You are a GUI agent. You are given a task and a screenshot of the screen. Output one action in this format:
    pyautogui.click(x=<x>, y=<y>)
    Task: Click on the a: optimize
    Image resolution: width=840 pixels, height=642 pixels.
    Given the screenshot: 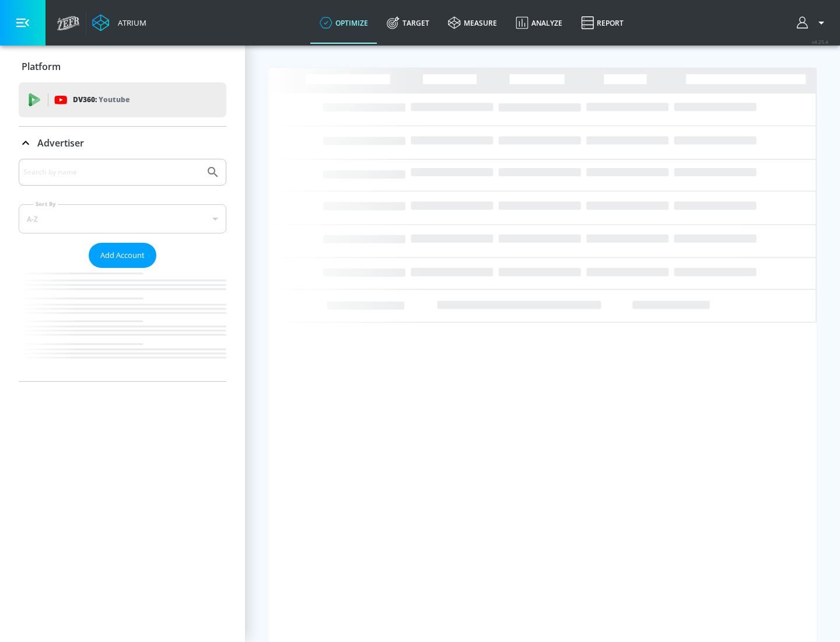 What is the action you would take?
    pyautogui.click(x=343, y=23)
    